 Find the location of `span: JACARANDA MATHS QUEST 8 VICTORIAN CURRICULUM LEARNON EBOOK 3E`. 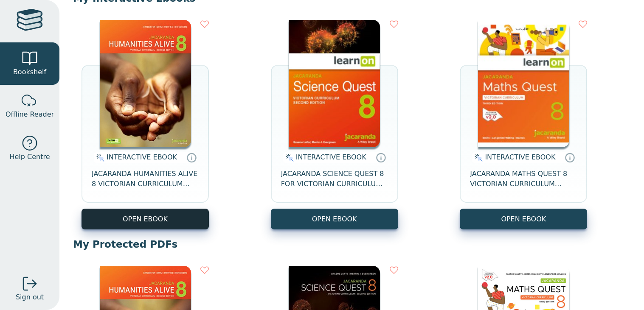

span: JACARANDA MATHS QUEST 8 VICTORIAN CURRICULUM LEARNON EBOOK 3E is located at coordinates (523, 179).